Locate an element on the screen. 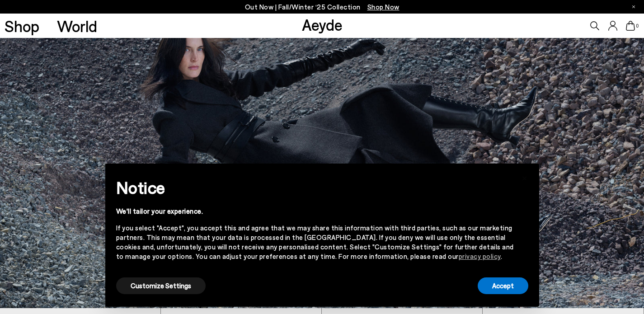 The height and width of the screenshot is (314, 644). h2: Notice is located at coordinates (315, 187).